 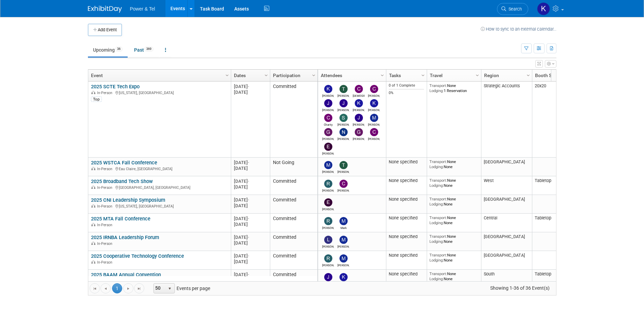 I want to click on img: Chris Anderson, so click(x=374, y=132).